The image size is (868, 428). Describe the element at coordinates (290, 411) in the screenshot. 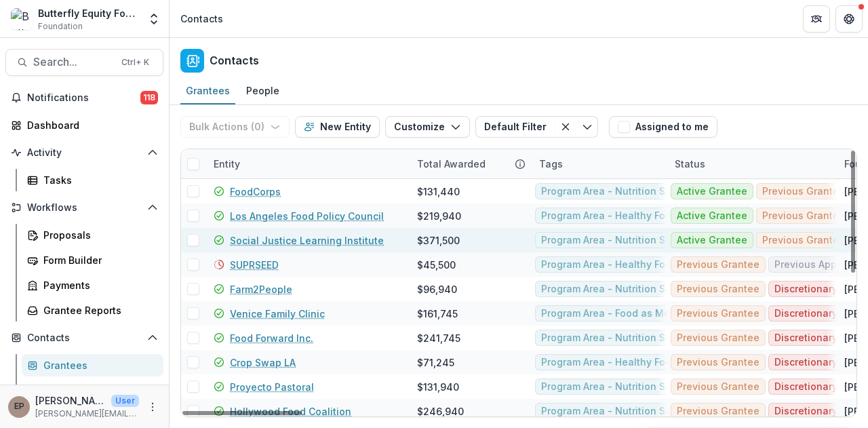

I see `a: Hollywood Food Coalition` at that location.